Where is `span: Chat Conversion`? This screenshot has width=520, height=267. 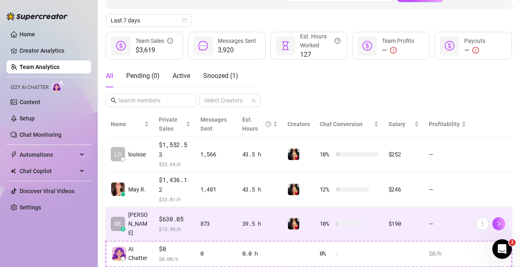
span: Chat Conversion is located at coordinates (341, 124).